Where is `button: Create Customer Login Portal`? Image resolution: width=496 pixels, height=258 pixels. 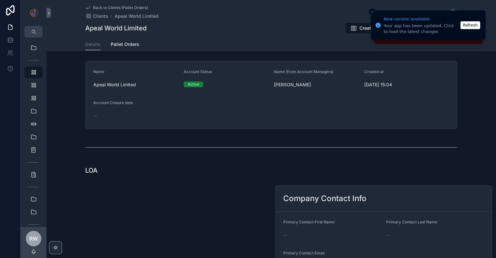
button: Create Customer Login Portal is located at coordinates (387, 28).